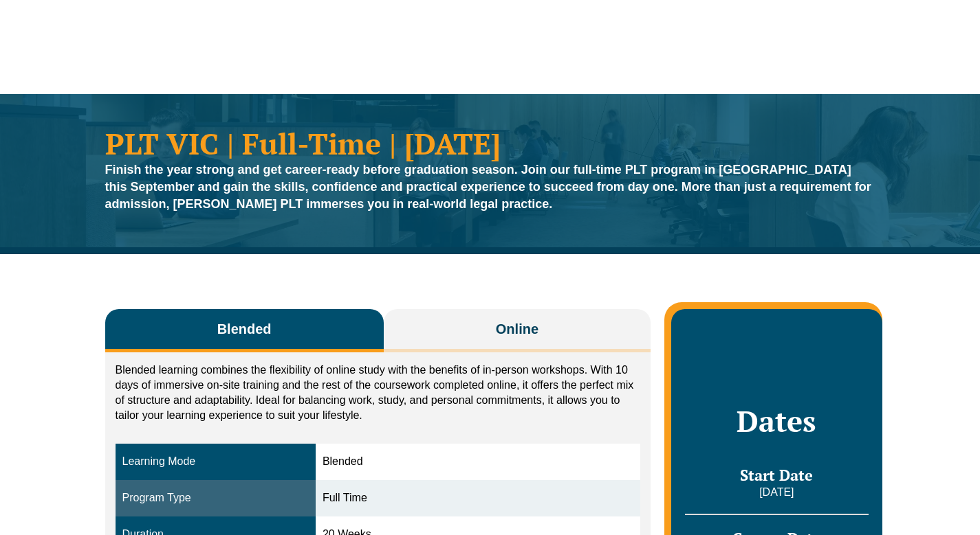  Describe the element at coordinates (777, 475) in the screenshot. I see `span: Start Date` at that location.